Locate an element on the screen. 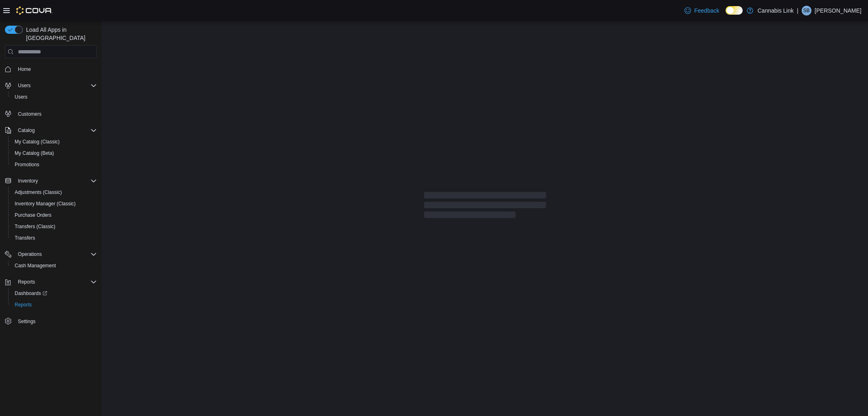  a: Transfers is located at coordinates (25, 238).